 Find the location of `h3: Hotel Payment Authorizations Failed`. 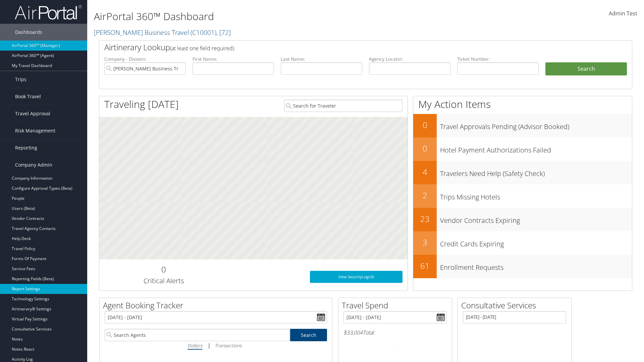

h3: Hotel Payment Authorizations Failed is located at coordinates (536, 149).